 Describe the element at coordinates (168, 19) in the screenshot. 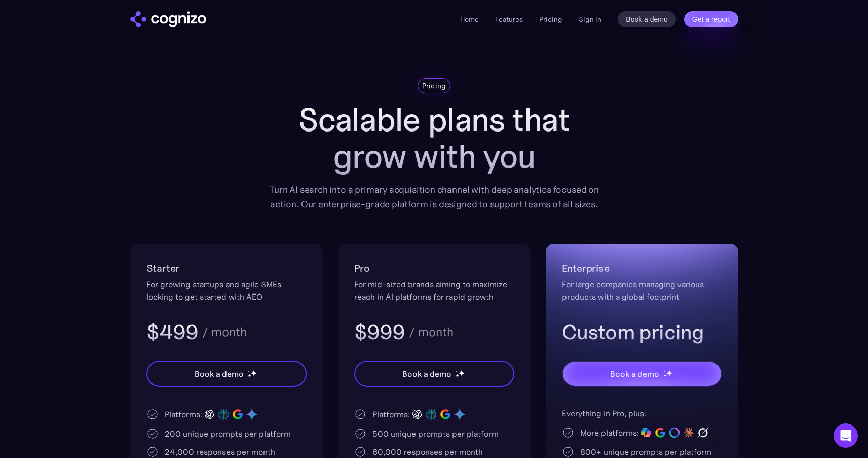

I see `img: cognizo logo` at that location.